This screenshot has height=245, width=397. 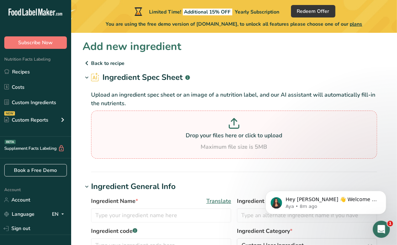 I want to click on div: NEW, so click(x=10, y=113).